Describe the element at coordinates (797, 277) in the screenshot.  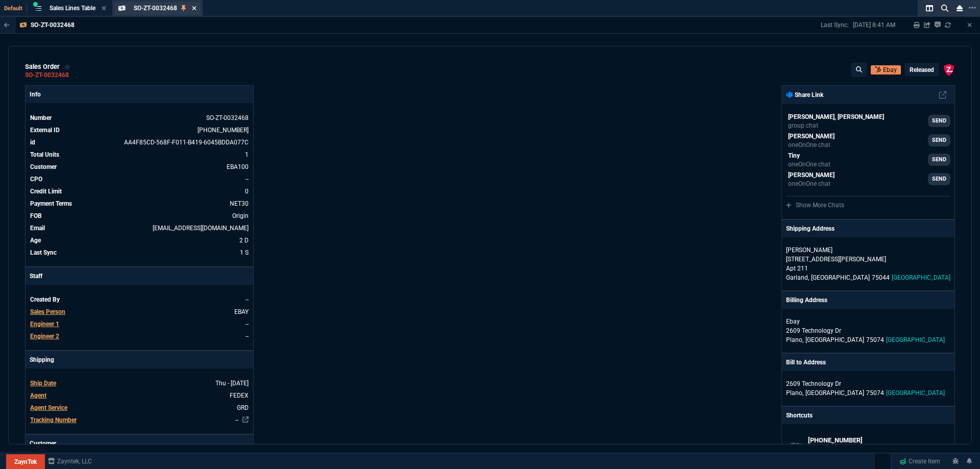
I see `span: Garland,` at that location.